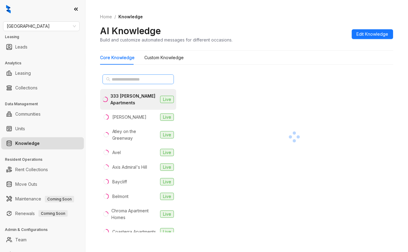 This screenshot has height=252, width=408. What do you see at coordinates (41, 26) in the screenshot?
I see `span: Fairfield` at bounding box center [41, 26].